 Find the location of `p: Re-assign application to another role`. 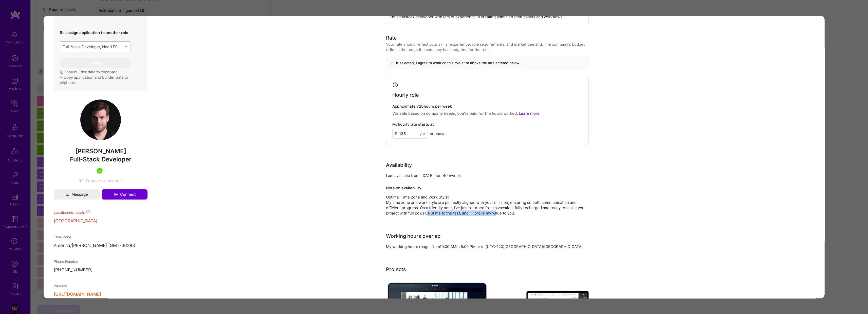

p: Re-assign application to another role is located at coordinates (95, 33).